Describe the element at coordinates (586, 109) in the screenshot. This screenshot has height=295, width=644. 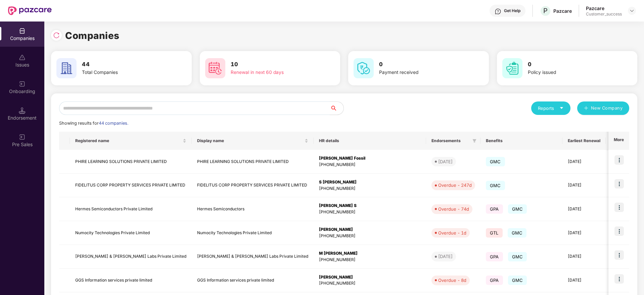
I see `span: plus` at that location.